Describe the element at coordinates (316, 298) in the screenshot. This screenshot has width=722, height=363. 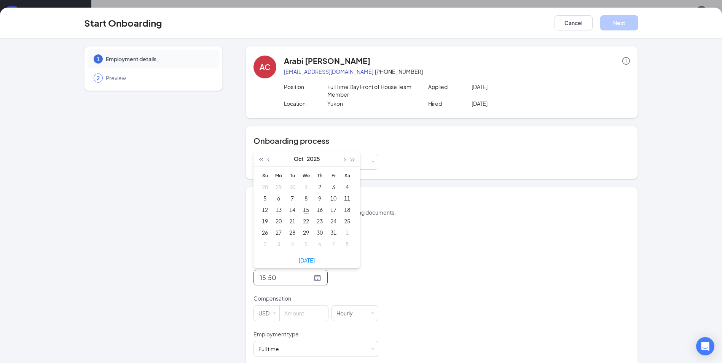
I see `p: Compensation` at that location.